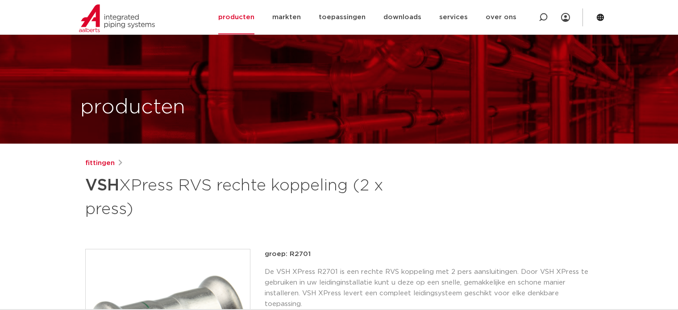 Image resolution: width=678 pixels, height=310 pixels. What do you see at coordinates (429, 288) in the screenshot?
I see `p: De VSH XPress R2701 is een rechte RVS koppeling met 2 pers aansluitingen. Door VSH XPress te gebr...` at bounding box center [429, 288].